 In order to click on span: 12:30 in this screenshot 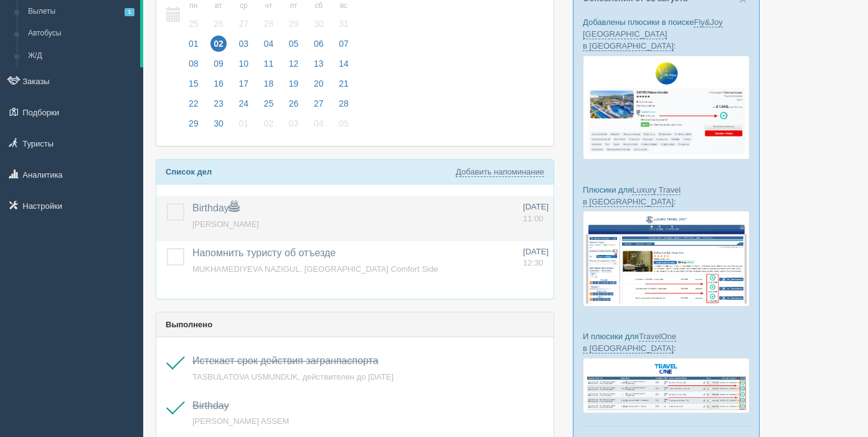, I will do `click(533, 263)`.